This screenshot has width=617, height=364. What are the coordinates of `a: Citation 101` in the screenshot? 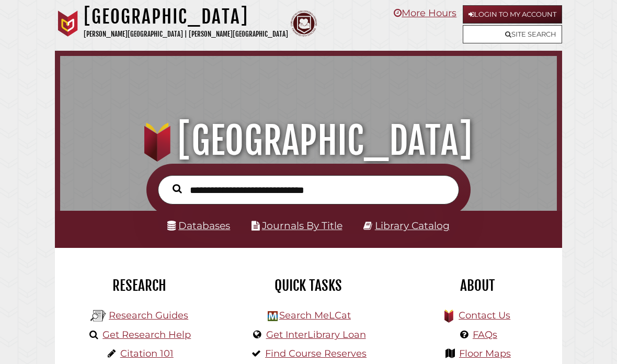 It's located at (147, 354).